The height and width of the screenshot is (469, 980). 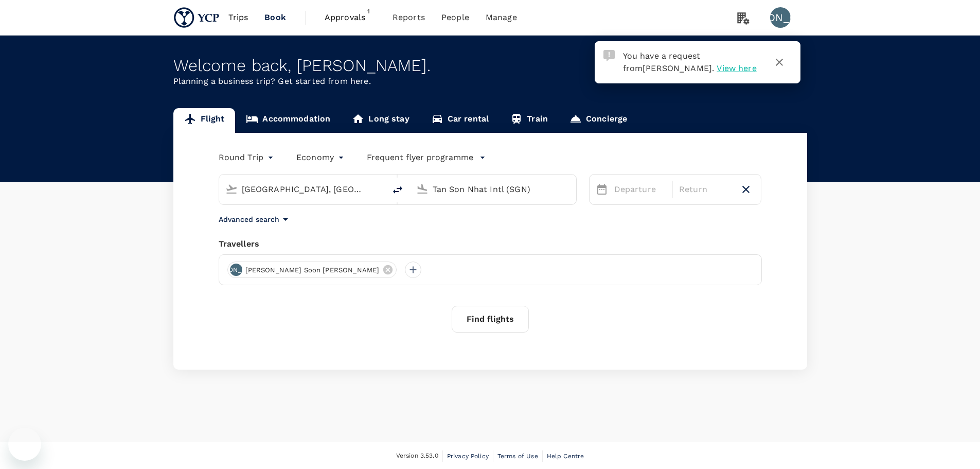 What do you see at coordinates (408, 17) in the screenshot?
I see `span: Reports` at bounding box center [408, 17].